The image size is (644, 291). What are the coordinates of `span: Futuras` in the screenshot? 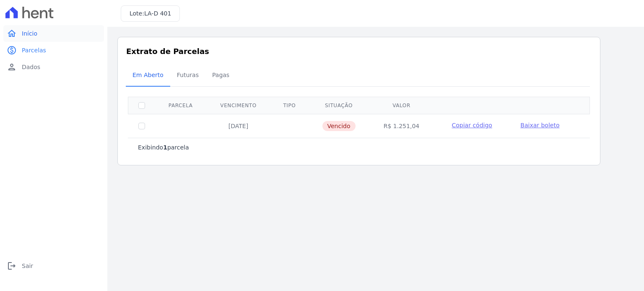 It's located at (188, 75).